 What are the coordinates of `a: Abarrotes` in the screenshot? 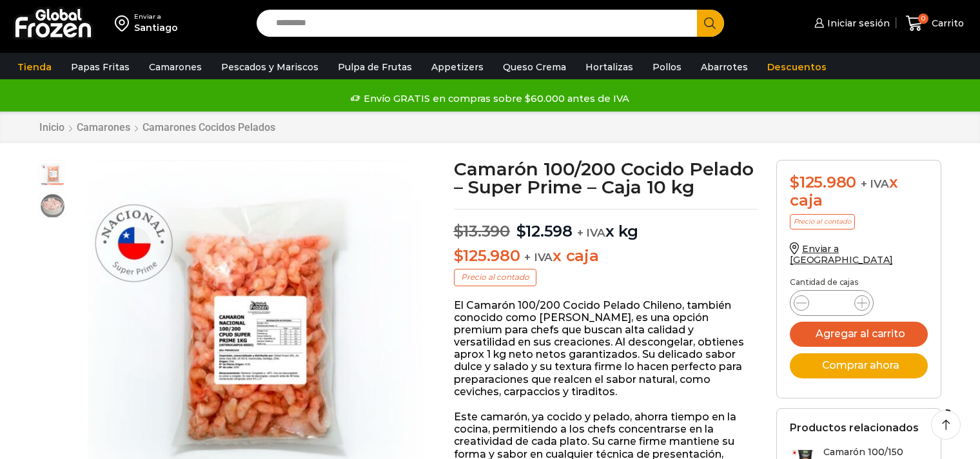 It's located at (725, 67).